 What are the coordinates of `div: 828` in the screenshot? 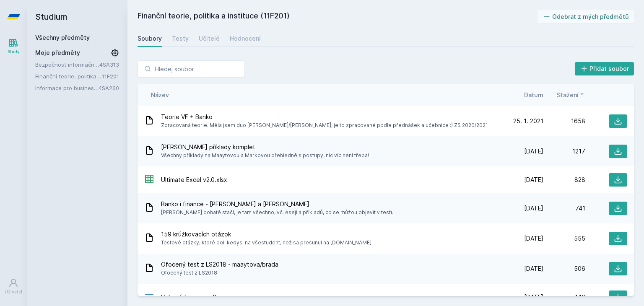 It's located at (564, 180).